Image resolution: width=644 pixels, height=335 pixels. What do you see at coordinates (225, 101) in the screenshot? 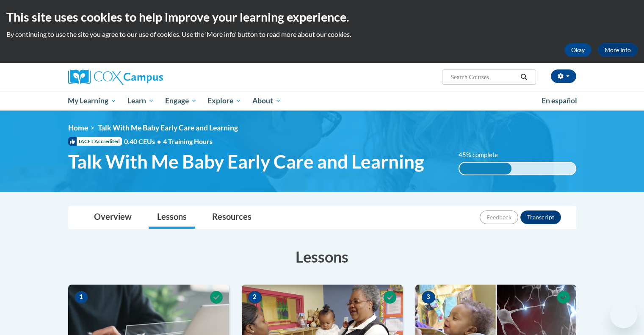
I see `span: Explore` at bounding box center [225, 101].